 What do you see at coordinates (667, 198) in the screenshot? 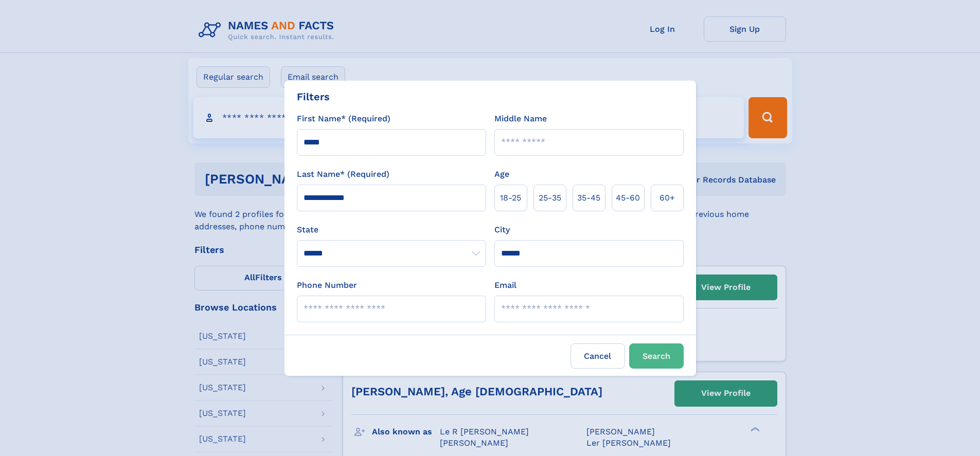
I see `span: 60+` at bounding box center [667, 198].